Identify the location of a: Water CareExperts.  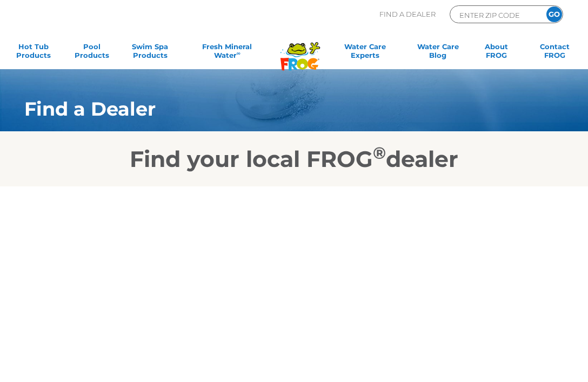
(364, 53).